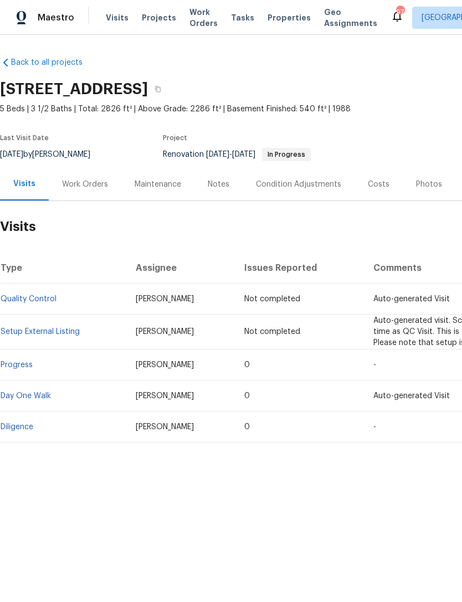 This screenshot has width=462, height=602. What do you see at coordinates (28, 299) in the screenshot?
I see `a: Quality Control` at bounding box center [28, 299].